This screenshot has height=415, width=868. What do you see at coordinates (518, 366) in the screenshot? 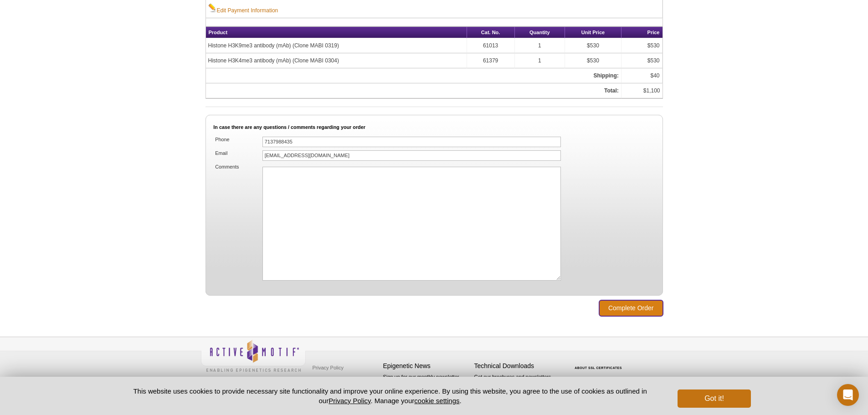
I see `h4: Technical Downloads` at bounding box center [518, 366].